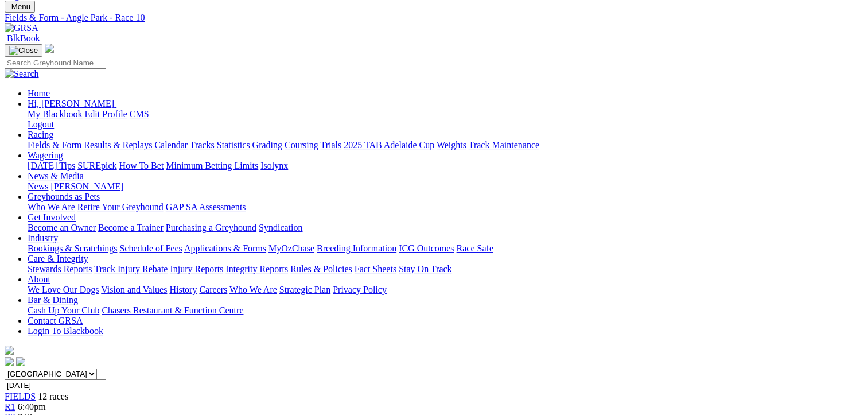  I want to click on a: BlkBook, so click(23, 38).